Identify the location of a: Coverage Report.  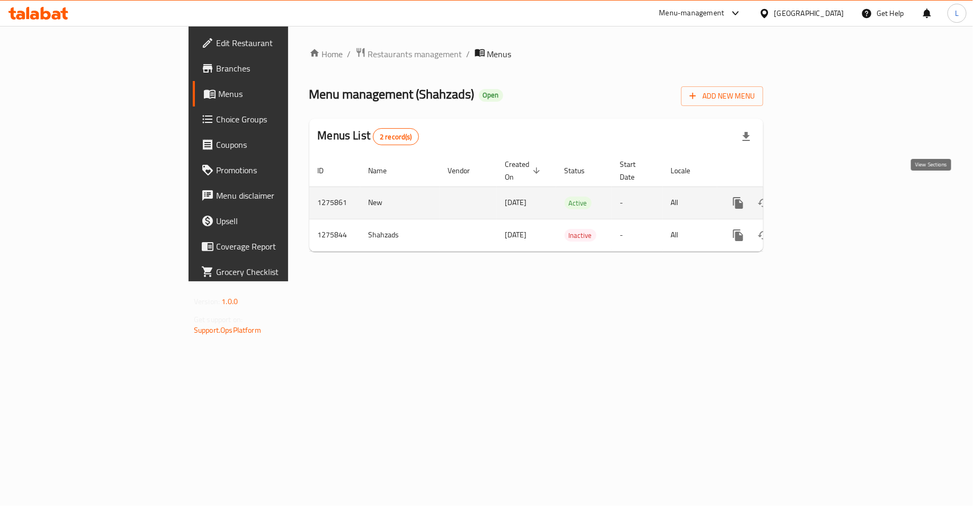
(272, 246).